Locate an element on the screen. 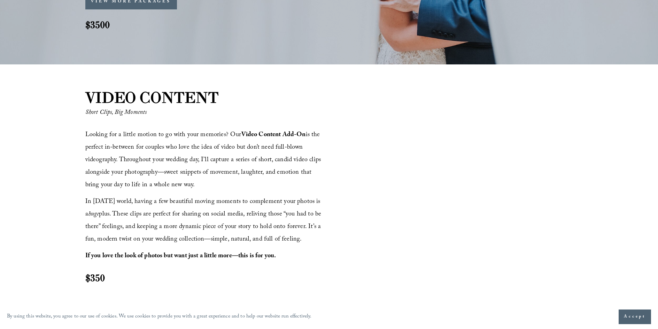  strong: VIDEO CONTENT is located at coordinates (152, 97).